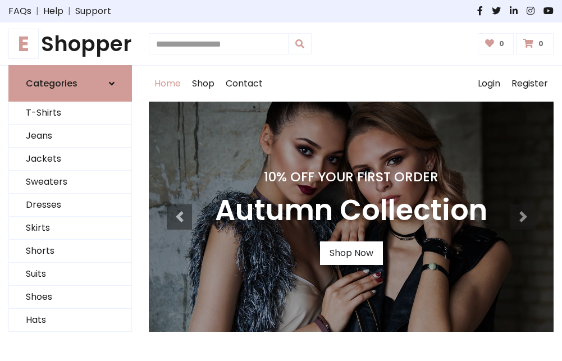  What do you see at coordinates (70, 44) in the screenshot?
I see `h1: Shopper` at bounding box center [70, 44].